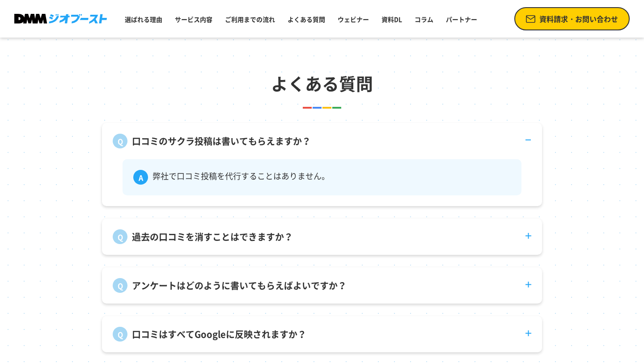  I want to click on a: 資料請求・お問い合わせ, so click(573, 19).